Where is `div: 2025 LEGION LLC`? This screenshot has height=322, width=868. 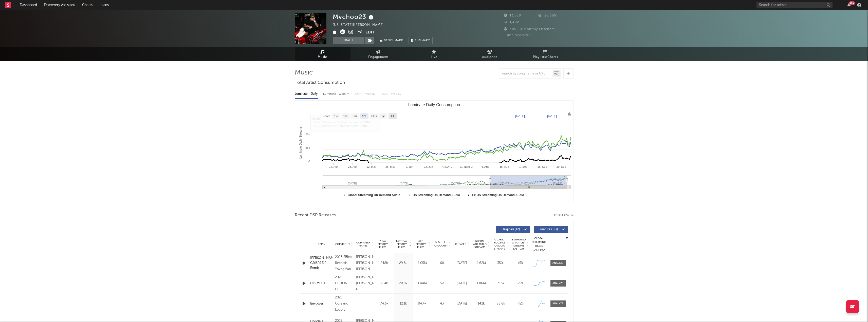
div: 2025 LEGION LLC is located at coordinates (344, 284).